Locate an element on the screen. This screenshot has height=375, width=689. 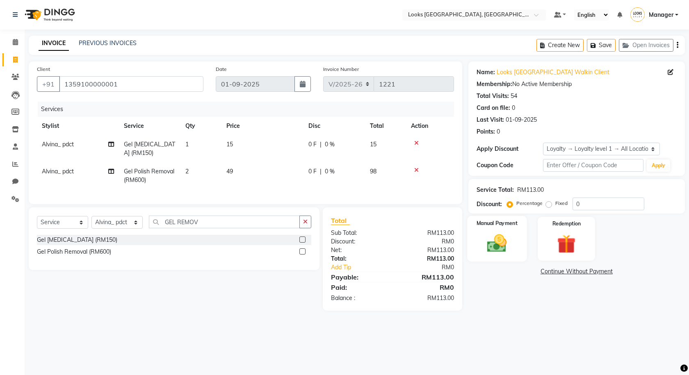
div: Membership: is located at coordinates (494, 84).